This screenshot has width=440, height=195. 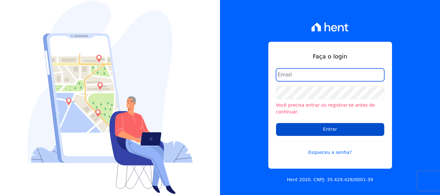 I want to click on input: Email, so click(x=330, y=75).